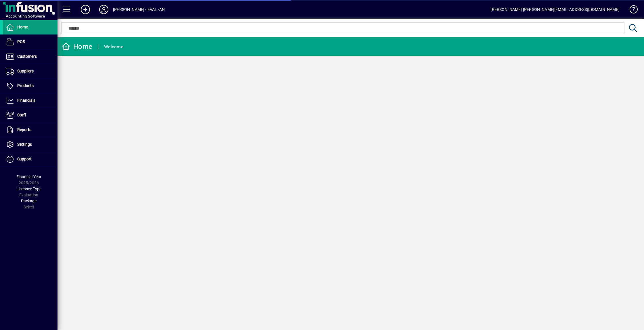 This screenshot has height=330, width=644. I want to click on a: Financials, so click(30, 101).